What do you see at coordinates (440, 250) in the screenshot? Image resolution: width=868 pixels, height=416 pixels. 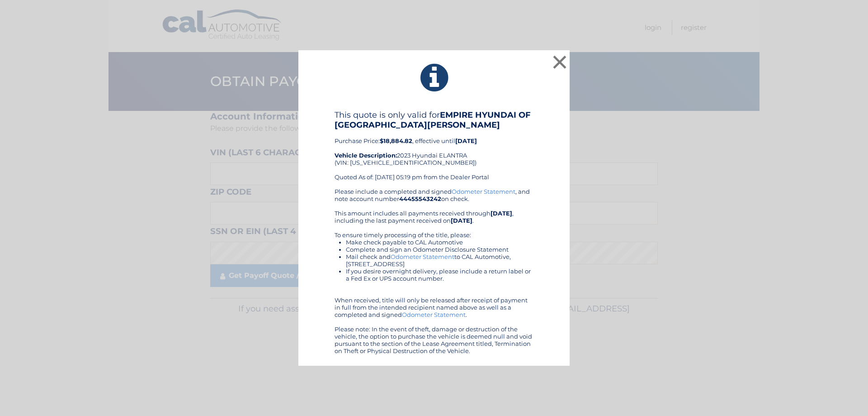 I see `li: Complete and sign an Odometer Disclosure Statement` at bounding box center [440, 250].